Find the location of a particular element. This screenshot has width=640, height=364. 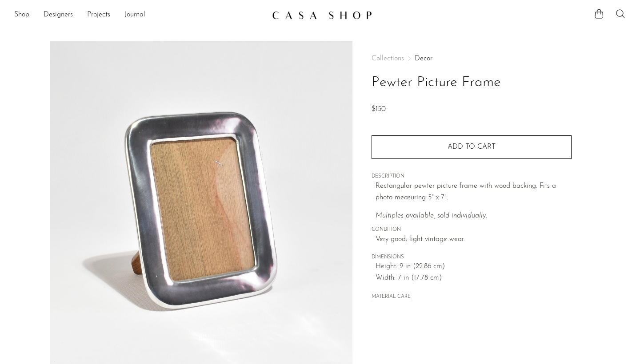

a: Journal is located at coordinates (135, 15).